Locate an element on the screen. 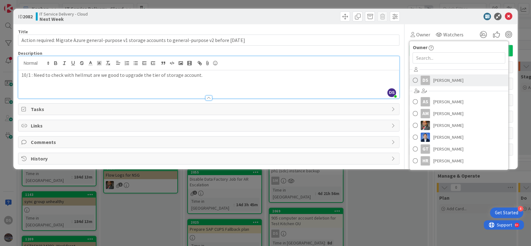  div: AS is located at coordinates (425, 102).